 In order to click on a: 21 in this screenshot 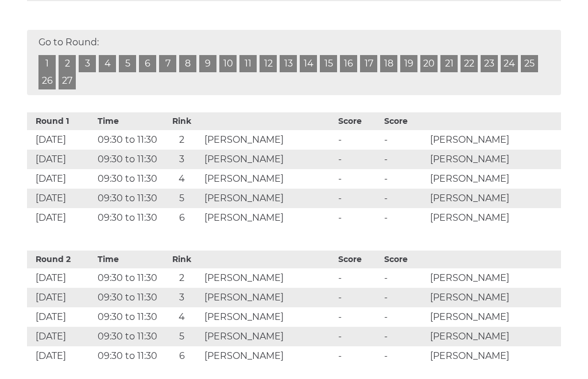, I will do `click(449, 64)`.